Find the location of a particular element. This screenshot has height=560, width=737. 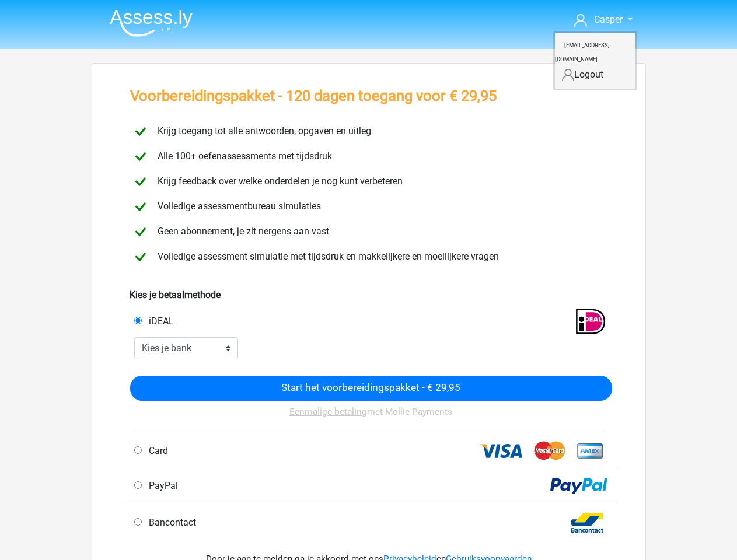

img: Assessly is located at coordinates (151, 23).